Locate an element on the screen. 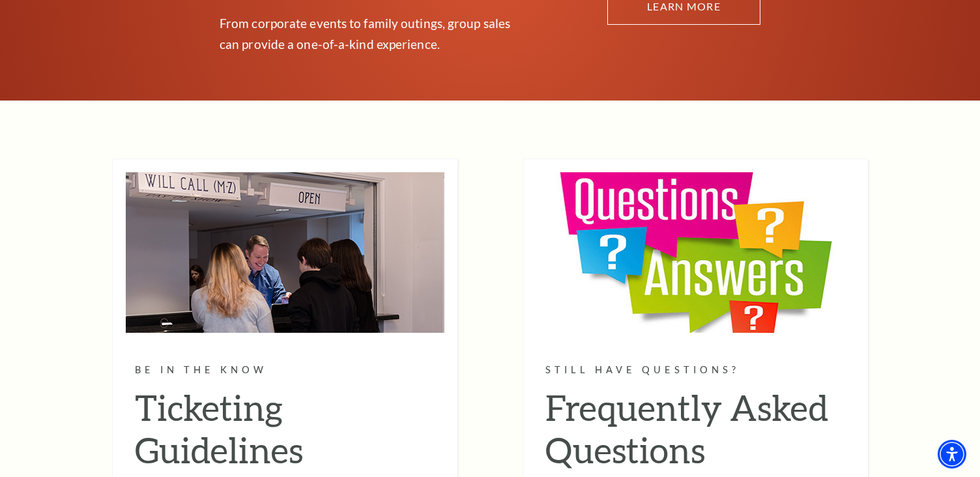  p: Be in the know is located at coordinates (284, 370).